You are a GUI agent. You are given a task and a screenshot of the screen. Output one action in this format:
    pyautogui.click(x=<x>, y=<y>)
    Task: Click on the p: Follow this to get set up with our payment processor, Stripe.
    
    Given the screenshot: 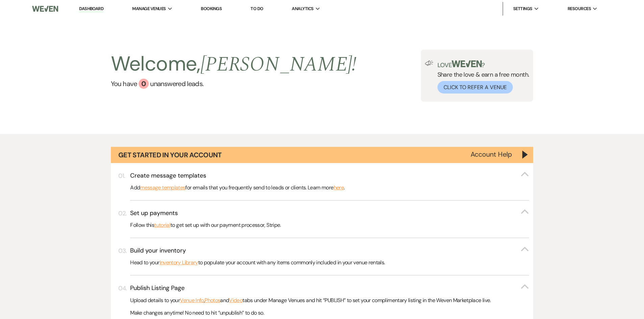 What is the action you would take?
    pyautogui.click(x=330, y=225)
    